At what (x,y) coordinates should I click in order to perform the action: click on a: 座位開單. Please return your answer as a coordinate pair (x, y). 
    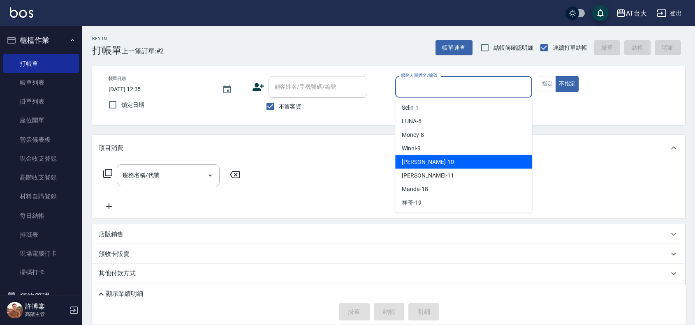
    Looking at the image, I should click on (41, 120).